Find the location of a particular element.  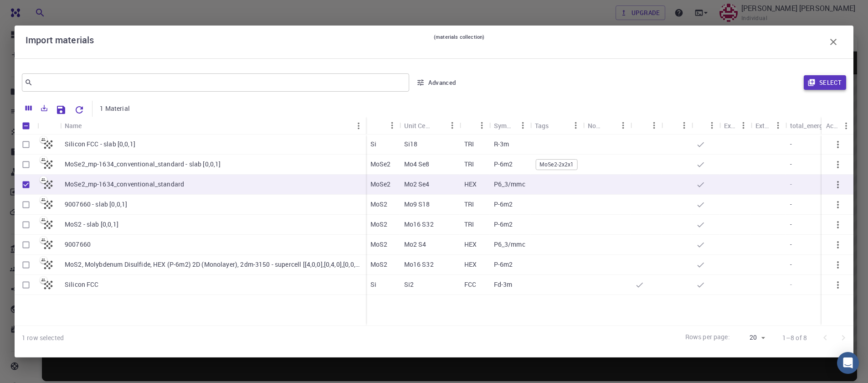

p: Silicon FCC - slab [0,0,1] is located at coordinates (100, 144).